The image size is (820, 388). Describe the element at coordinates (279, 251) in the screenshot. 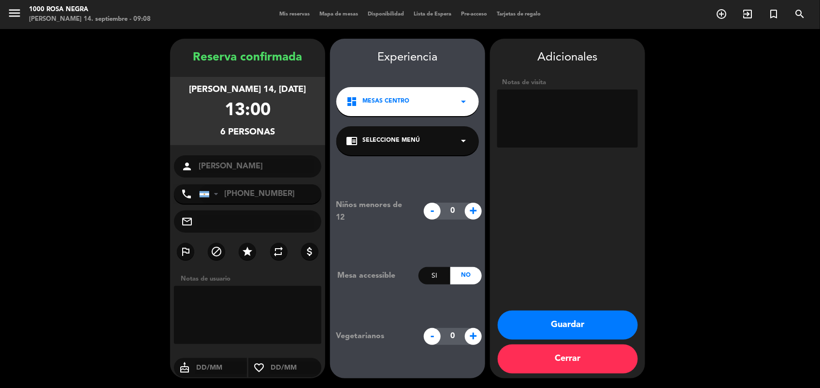

I see `i: repeat` at that location.